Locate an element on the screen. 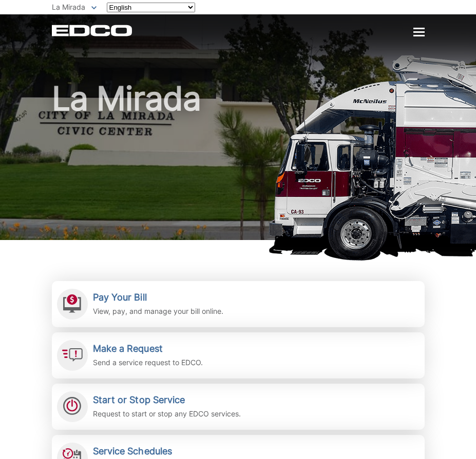  p: Send a service request to EDCO. is located at coordinates (148, 363).